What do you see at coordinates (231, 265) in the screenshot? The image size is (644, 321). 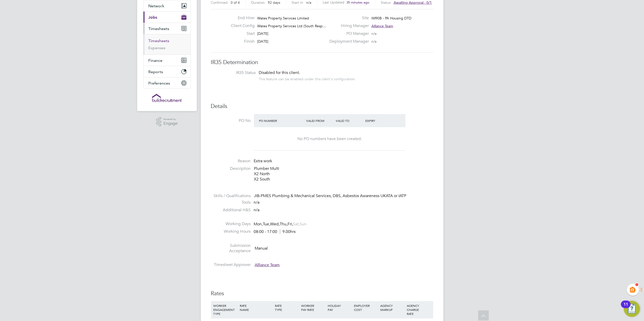 I see `label: Timesheet Approver` at bounding box center [231, 265].